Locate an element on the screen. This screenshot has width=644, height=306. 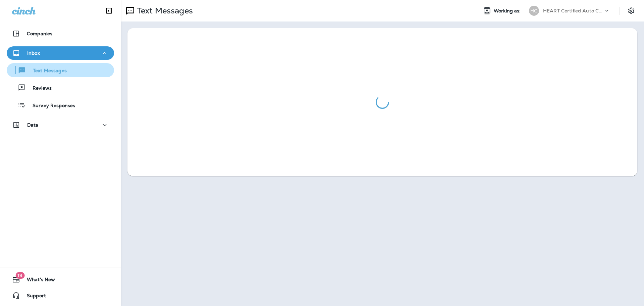
button: Support is located at coordinates (60, 296).